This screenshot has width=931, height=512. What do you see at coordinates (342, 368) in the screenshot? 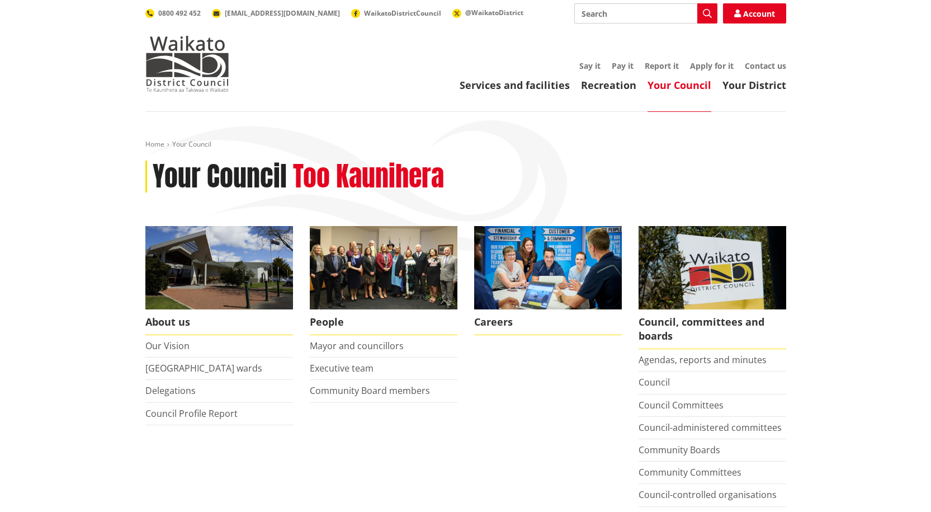
I see `a: Executive team` at bounding box center [342, 368].